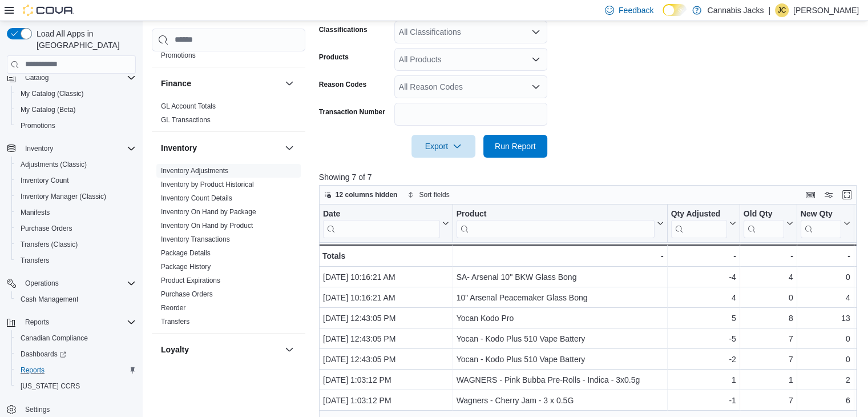 Image resolution: width=868 pixels, height=417 pixels. Describe the element at coordinates (33, 370) in the screenshot. I see `a: Reports` at that location.